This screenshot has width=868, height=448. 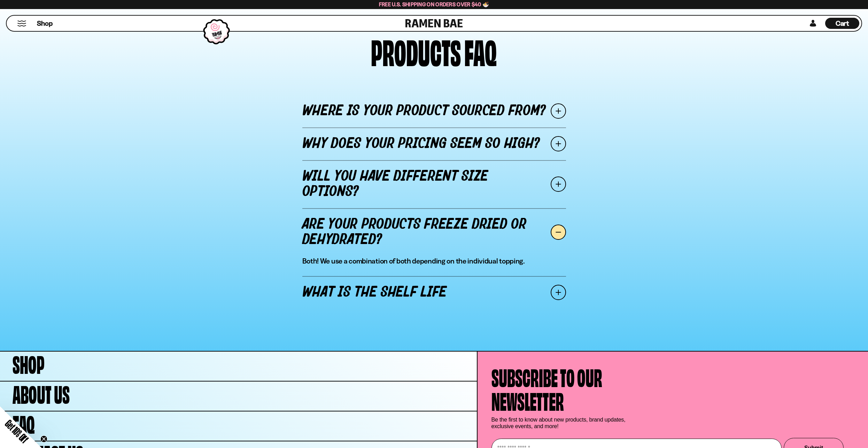 I want to click on button: Close teaser, so click(x=44, y=439).